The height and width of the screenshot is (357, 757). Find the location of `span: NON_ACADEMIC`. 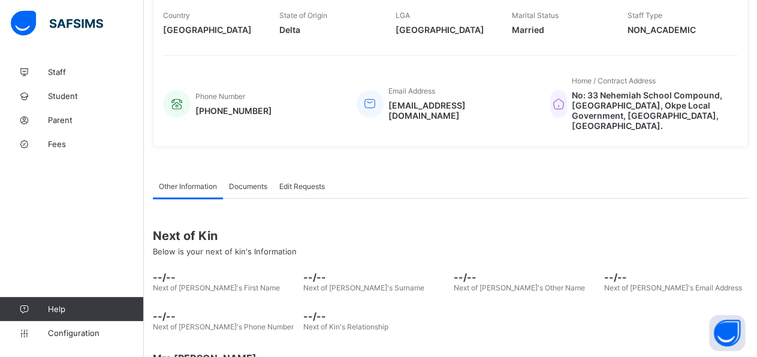

span: NON_ACADEMIC is located at coordinates (676, 29).